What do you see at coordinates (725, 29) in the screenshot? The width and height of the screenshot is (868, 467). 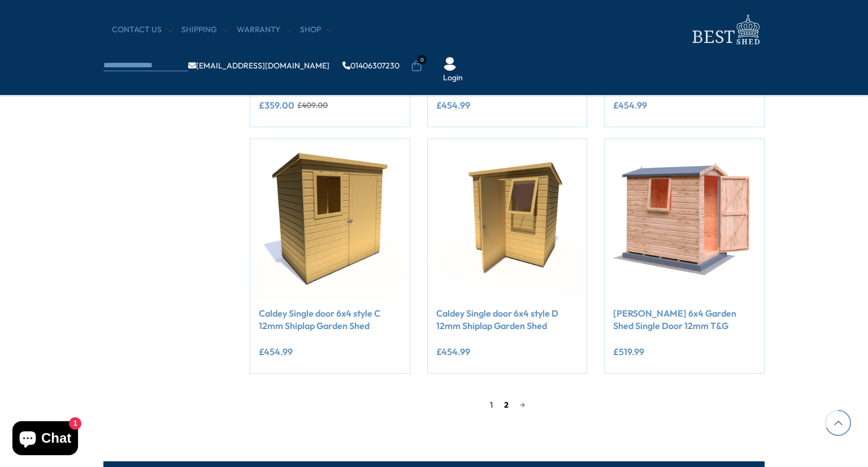 I see `img: logo` at bounding box center [725, 29].